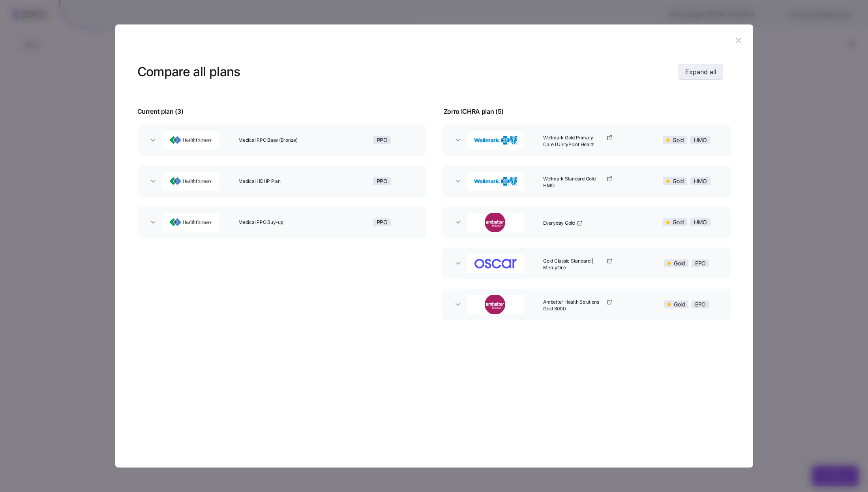  What do you see at coordinates (496, 264) in the screenshot?
I see `img: Oscar` at bounding box center [496, 264].